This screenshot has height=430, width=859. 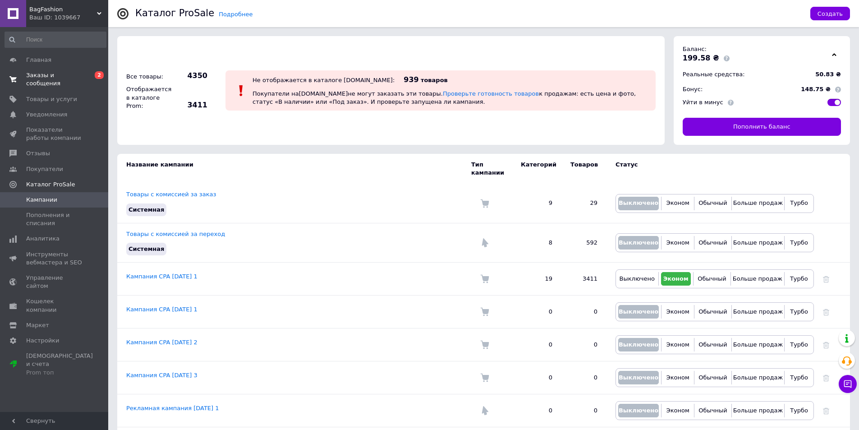 I want to click on span: Уйти в минус, so click(x=703, y=102).